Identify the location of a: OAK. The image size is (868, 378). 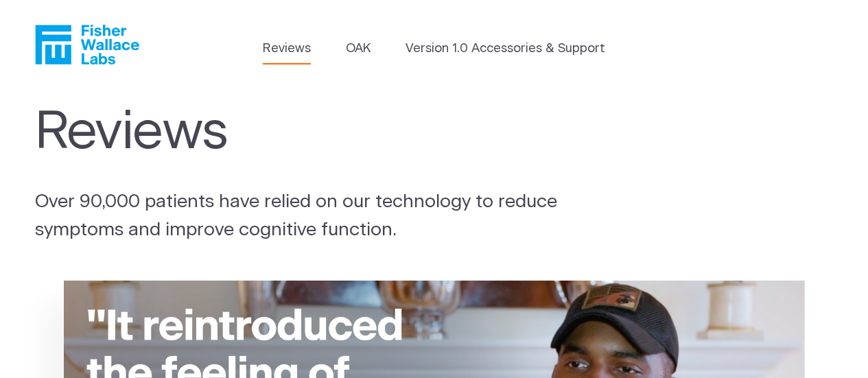
(358, 49).